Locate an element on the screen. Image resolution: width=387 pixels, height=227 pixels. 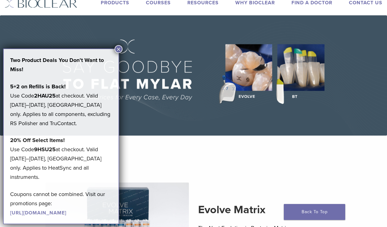
a: Back To Top is located at coordinates (314, 212).